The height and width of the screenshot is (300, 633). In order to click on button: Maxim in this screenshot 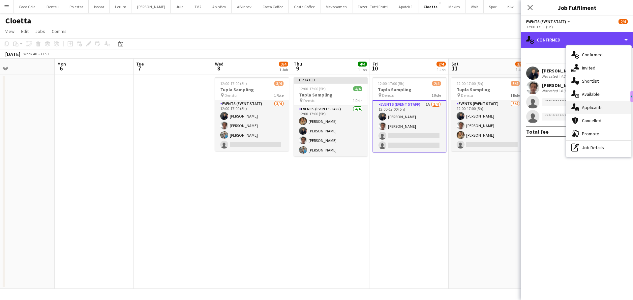, I will do `click(454, 7)`.